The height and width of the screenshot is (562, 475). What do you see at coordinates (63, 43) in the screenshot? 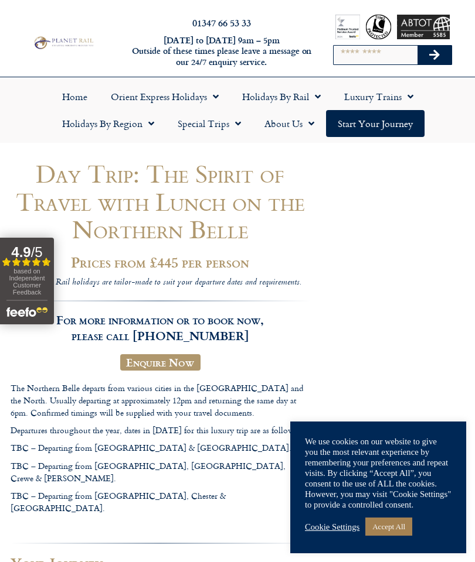
I see `img: Planet Rail Train Holidays Logo` at bounding box center [63, 43].